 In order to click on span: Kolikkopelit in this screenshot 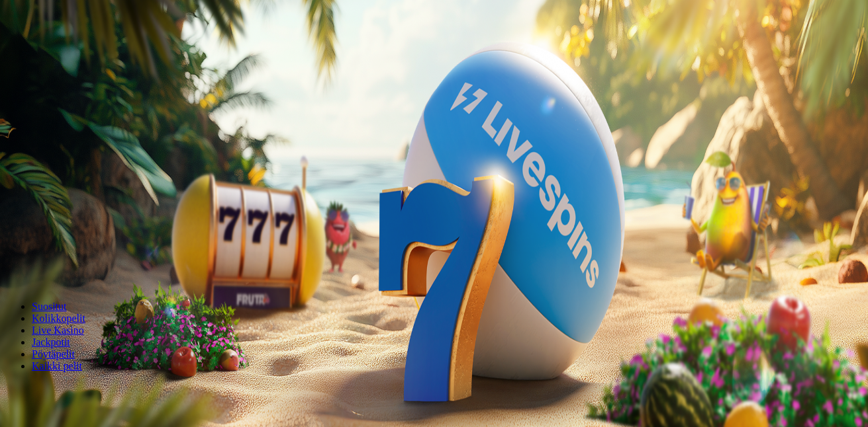, I will do `click(59, 318)`.